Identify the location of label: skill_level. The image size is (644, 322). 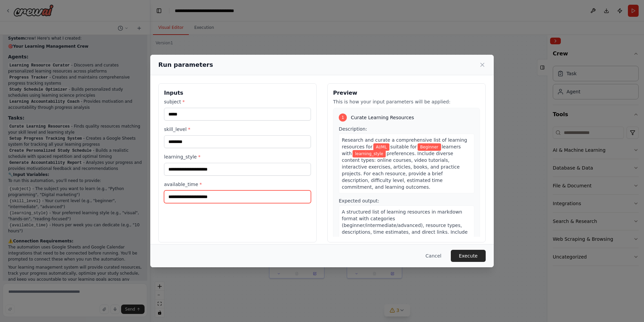
(238, 129).